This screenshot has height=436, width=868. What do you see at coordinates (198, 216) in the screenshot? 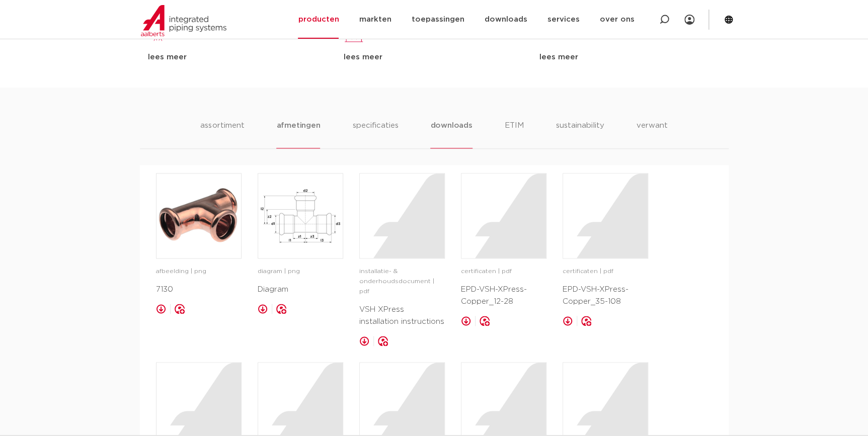
I see `a: image for 7130` at bounding box center [198, 216].